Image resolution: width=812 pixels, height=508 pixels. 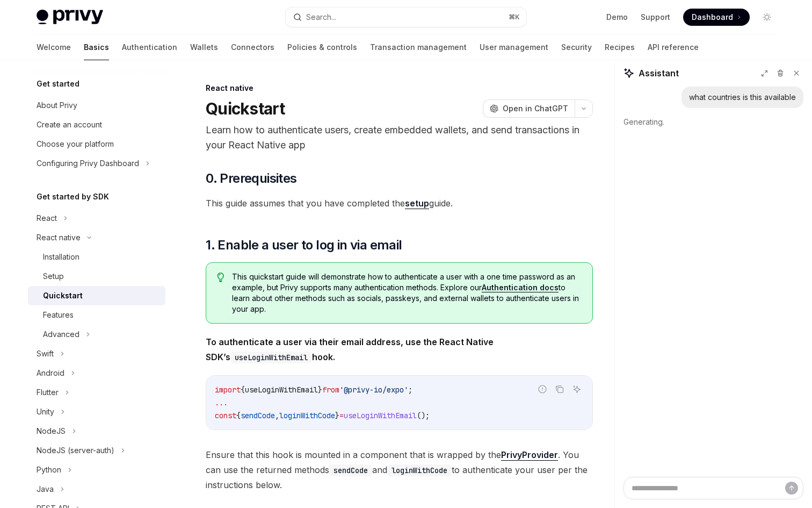 I want to click on svg: Tip, so click(x=221, y=278).